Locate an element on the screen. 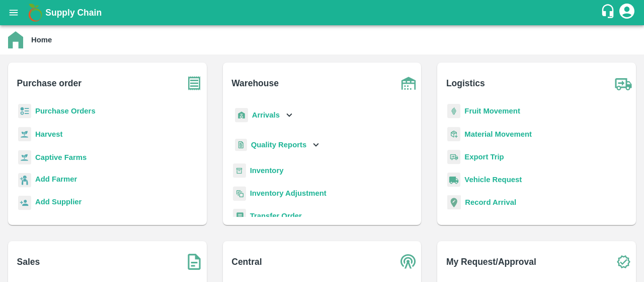 This screenshot has width=644, height=282. b: Fruit Movement is located at coordinates (492, 111).